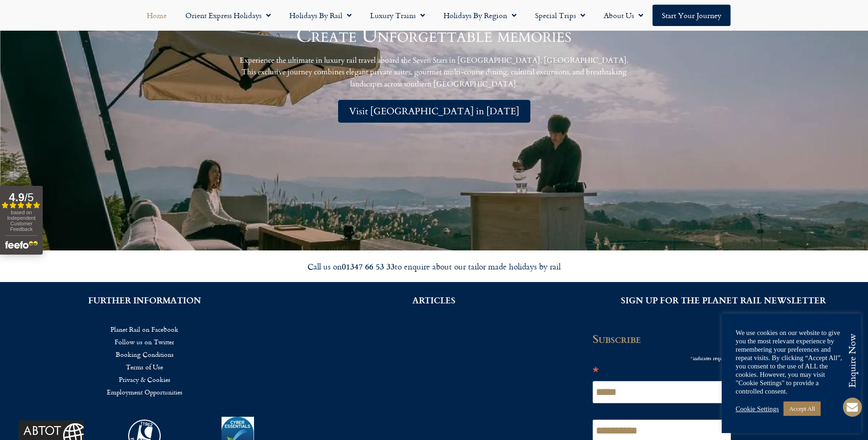 The image size is (868, 440). Describe the element at coordinates (157, 16) in the screenshot. I see `a: Home` at that location.